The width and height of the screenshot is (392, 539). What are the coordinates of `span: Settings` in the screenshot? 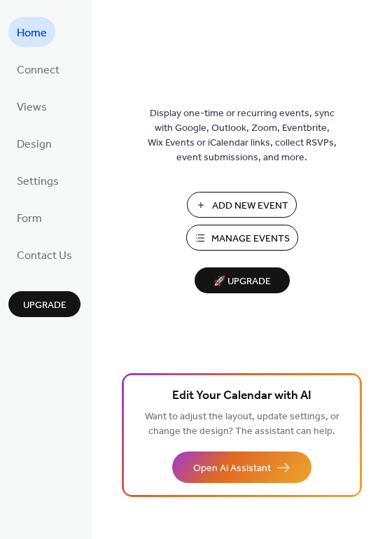 It's located at (38, 181).